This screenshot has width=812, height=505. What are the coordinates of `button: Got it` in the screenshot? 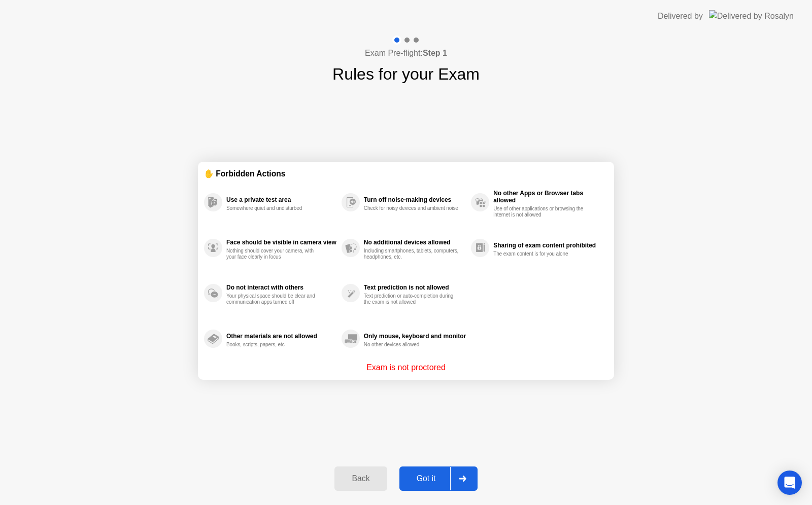 It's located at (439, 479).